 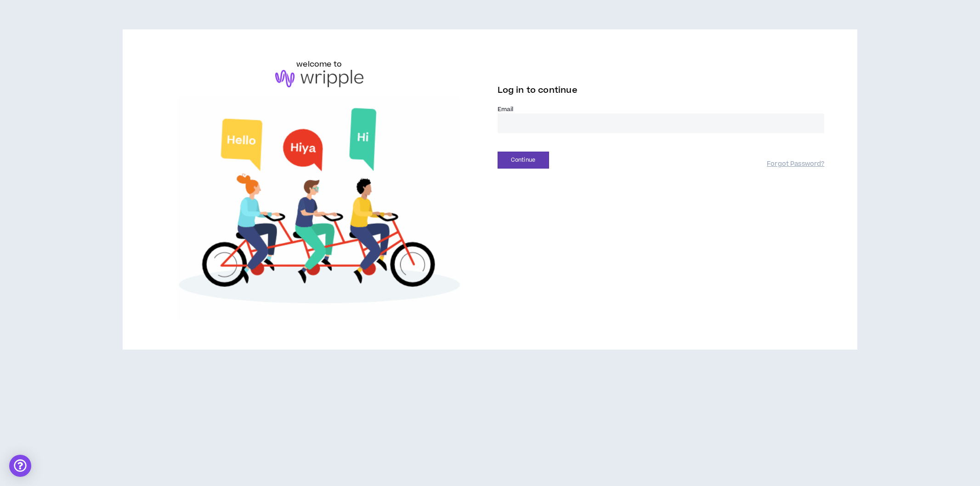 What do you see at coordinates (319, 79) in the screenshot?
I see `img: logo-brand.png` at bounding box center [319, 79].